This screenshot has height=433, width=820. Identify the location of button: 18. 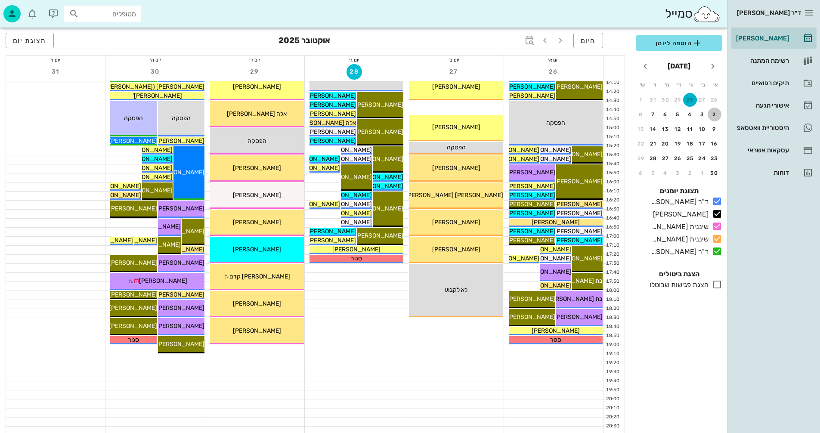
(690, 144).